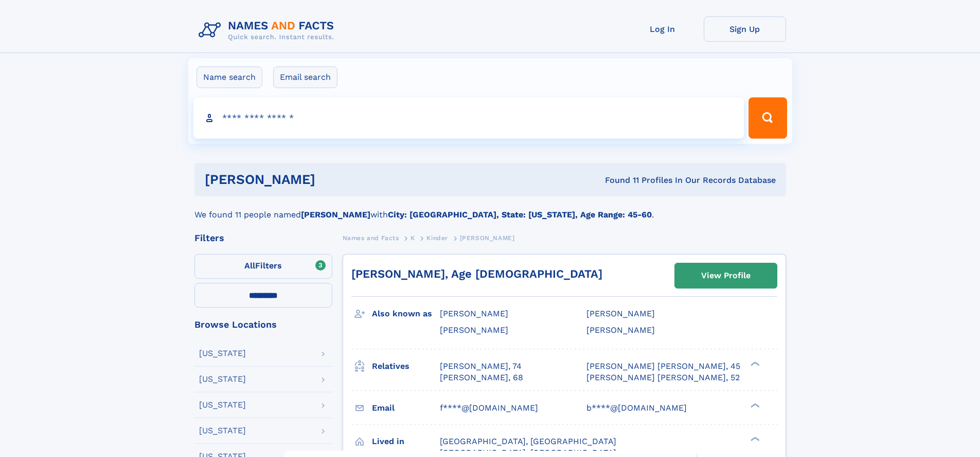  Describe the element at coordinates (264, 266) in the screenshot. I see `label: Filters` at that location.